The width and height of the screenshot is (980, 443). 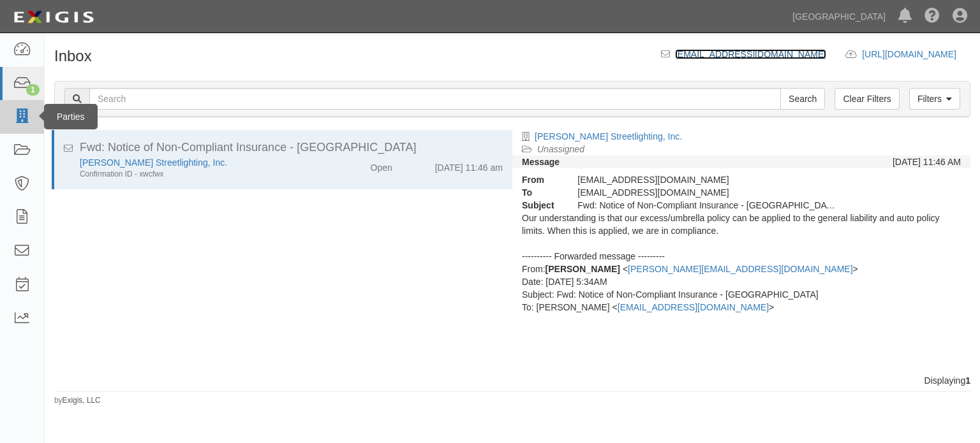 I want to click on img: logo-5460c22ac91f19d4615b14bd174203de0afe785f0fc80cf4dbbc73dc1793850b.png, so click(x=54, y=17).